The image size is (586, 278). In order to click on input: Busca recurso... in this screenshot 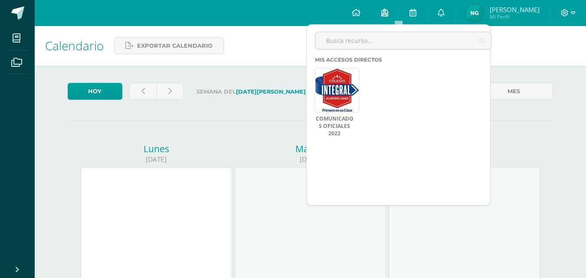, I will do `click(403, 40)`.